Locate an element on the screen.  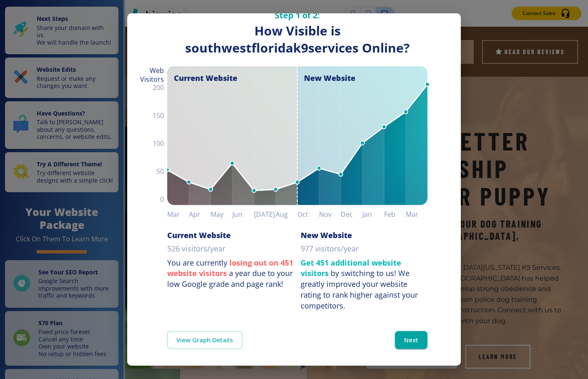
strong: Get 451 additional website visitors is located at coordinates (350, 268).